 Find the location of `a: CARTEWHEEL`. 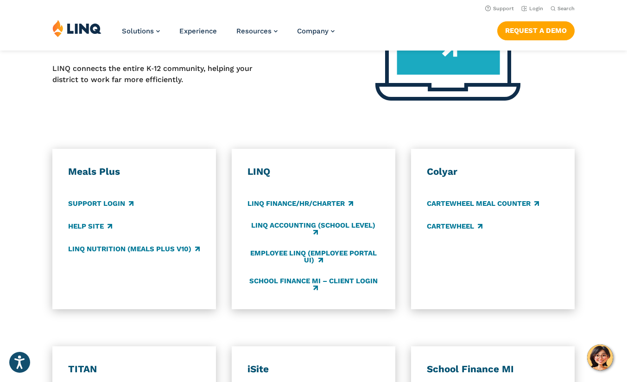

a: CARTEWHEEL is located at coordinates (454, 226).